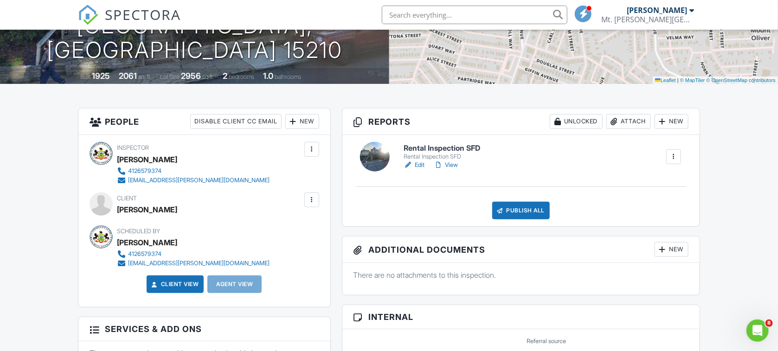 Image resolution: width=778 pixels, height=351 pixels. I want to click on a: Edit, so click(414, 165).